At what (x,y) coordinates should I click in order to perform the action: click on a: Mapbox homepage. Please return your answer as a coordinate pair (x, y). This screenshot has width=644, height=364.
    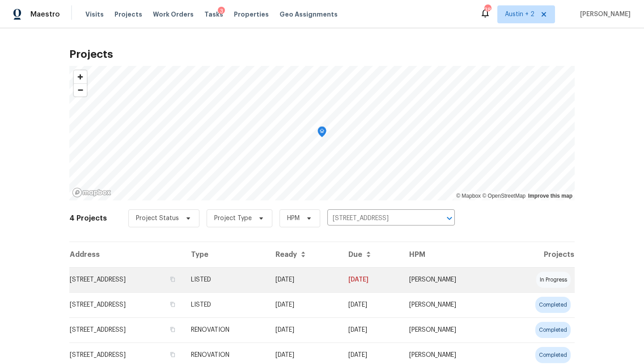
    Looking at the image, I should click on (92, 192).